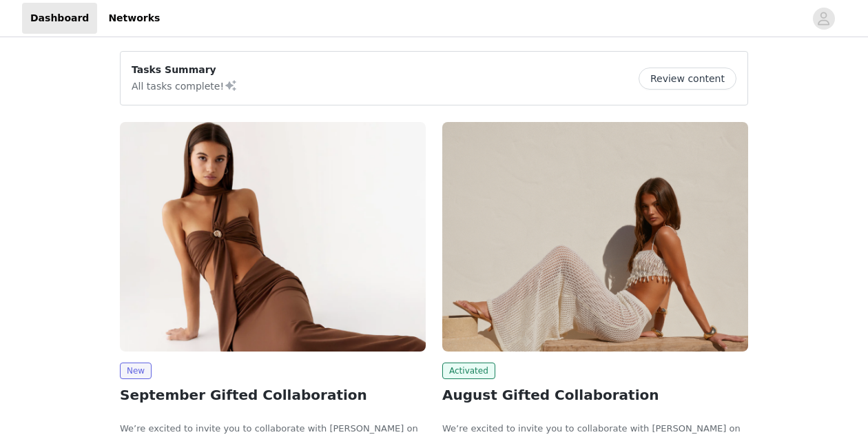 The image size is (868, 437). Describe the element at coordinates (687, 79) in the screenshot. I see `button: Review content` at that location.